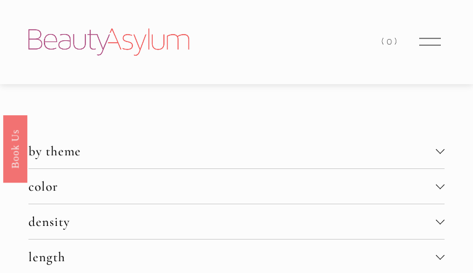  What do you see at coordinates (236, 186) in the screenshot?
I see `button: color` at bounding box center [236, 186].